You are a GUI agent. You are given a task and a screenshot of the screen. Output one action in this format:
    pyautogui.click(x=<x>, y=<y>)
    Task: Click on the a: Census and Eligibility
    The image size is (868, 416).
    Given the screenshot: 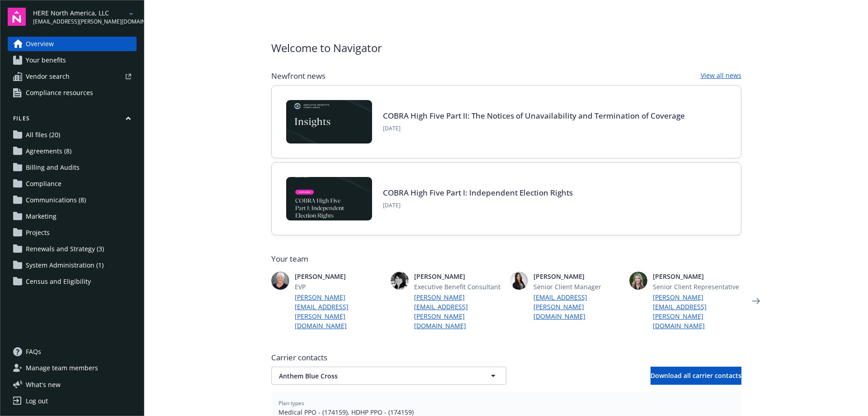 What is the action you would take?
    pyautogui.click(x=72, y=281)
    